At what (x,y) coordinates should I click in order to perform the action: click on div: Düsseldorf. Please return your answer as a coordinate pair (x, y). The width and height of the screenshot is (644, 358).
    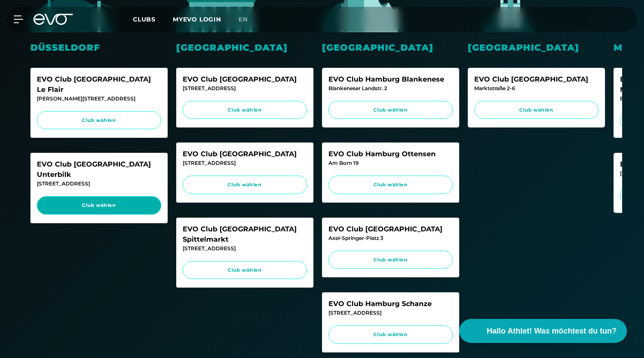
    Looking at the image, I should click on (99, 47).